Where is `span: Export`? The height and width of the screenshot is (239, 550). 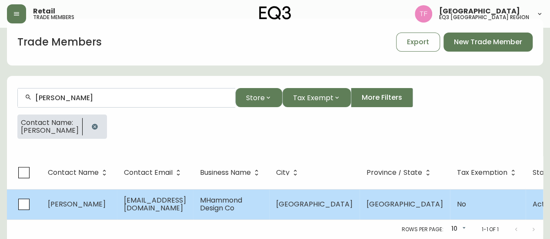 span: Export is located at coordinates (417, 42).